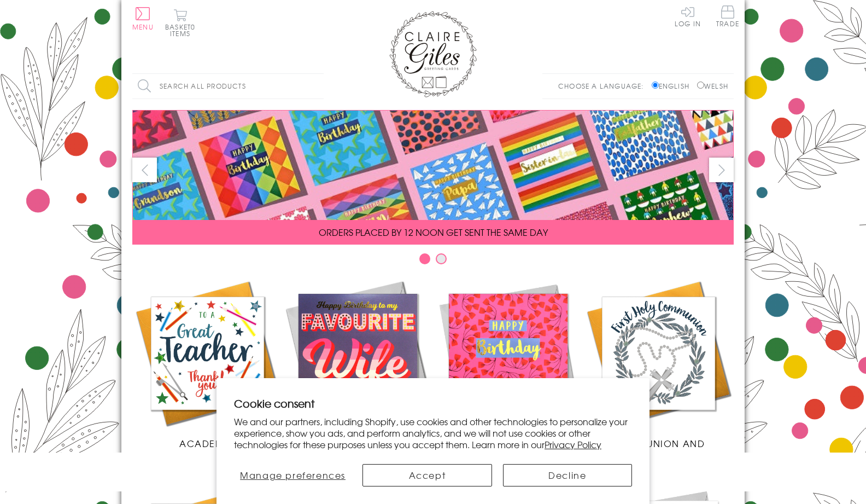 The image size is (866, 504). Describe the element at coordinates (208, 364) in the screenshot. I see `a: Academic` at that location.